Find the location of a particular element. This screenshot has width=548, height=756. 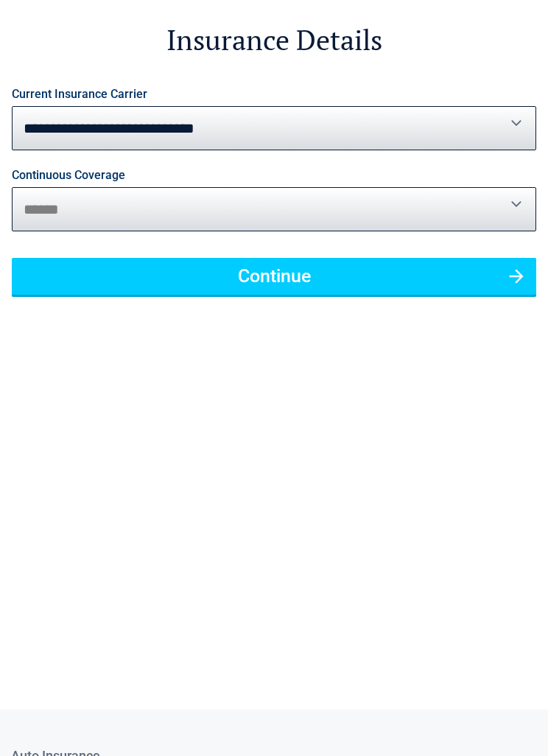

button: Continue is located at coordinates (274, 276).